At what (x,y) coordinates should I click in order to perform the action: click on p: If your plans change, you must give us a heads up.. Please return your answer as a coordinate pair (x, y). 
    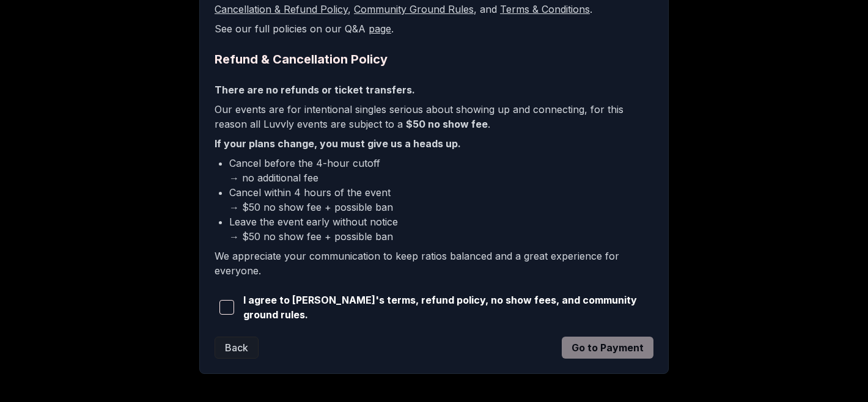
    Looking at the image, I should click on (434, 143).